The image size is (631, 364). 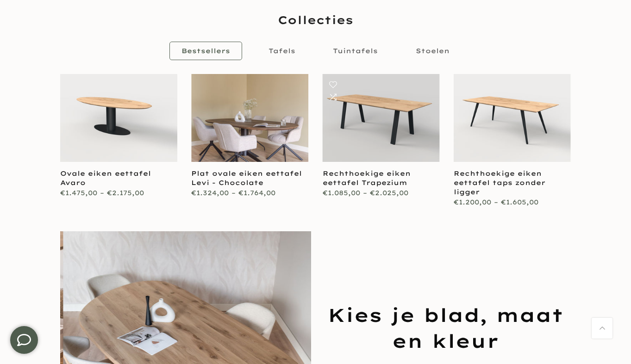 I want to click on span: Tuintafels, so click(x=355, y=51).